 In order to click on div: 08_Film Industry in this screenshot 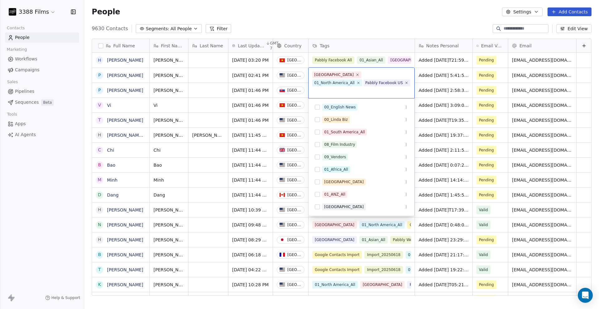, I will do `click(339, 145)`.